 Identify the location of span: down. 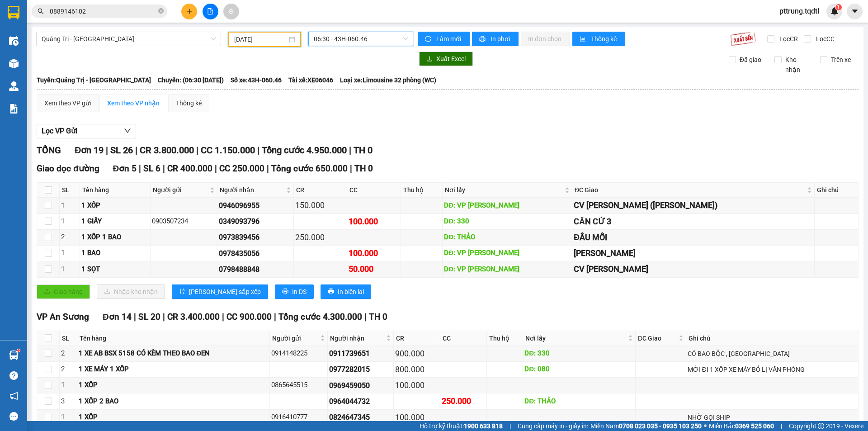
(127, 130).